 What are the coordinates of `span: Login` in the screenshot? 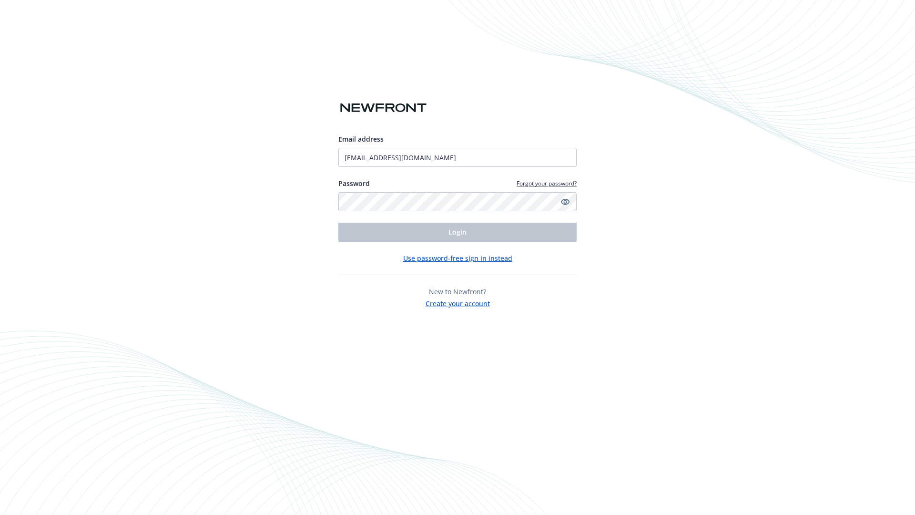 It's located at (457, 232).